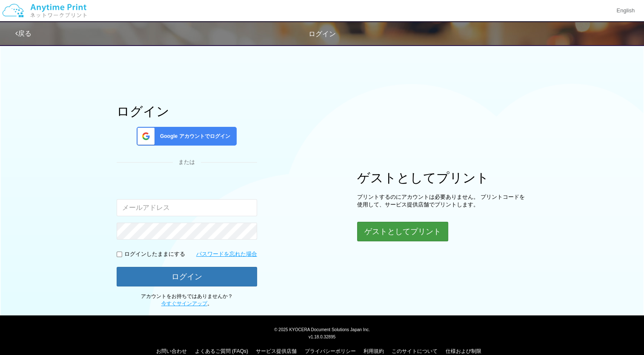 The width and height of the screenshot is (644, 355). I want to click on h1: ゲストとしてプリント, so click(442, 178).